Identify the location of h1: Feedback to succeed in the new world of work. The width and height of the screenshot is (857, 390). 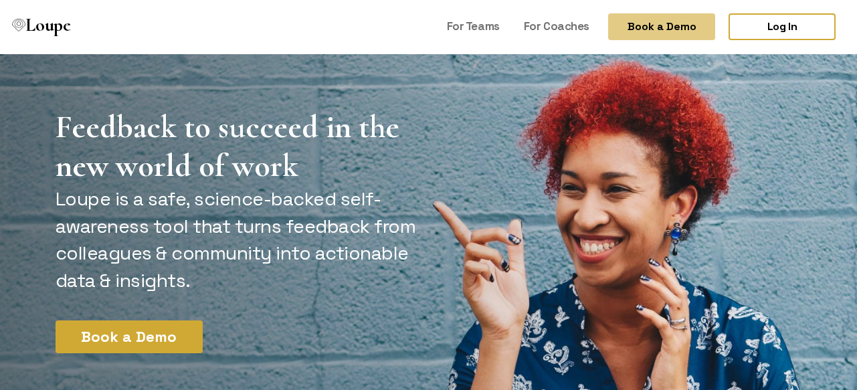
(238, 146).